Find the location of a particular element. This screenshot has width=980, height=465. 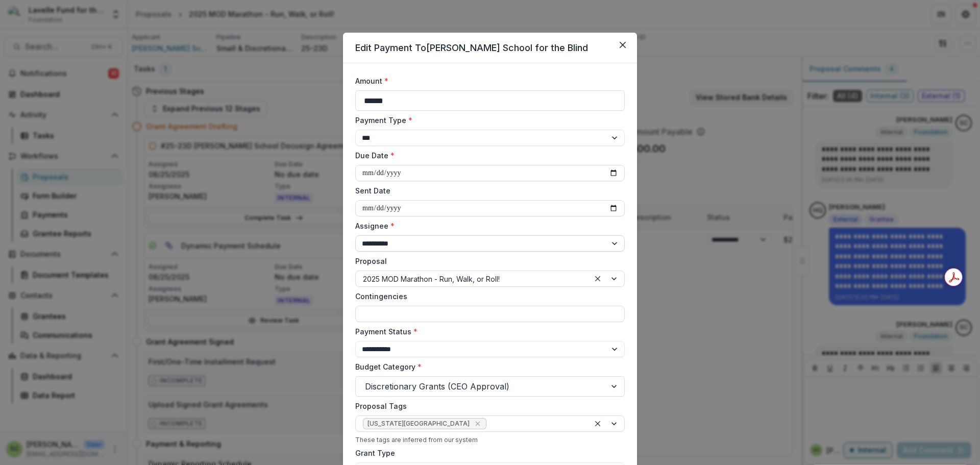

label: Grant Type is located at coordinates (487, 452).